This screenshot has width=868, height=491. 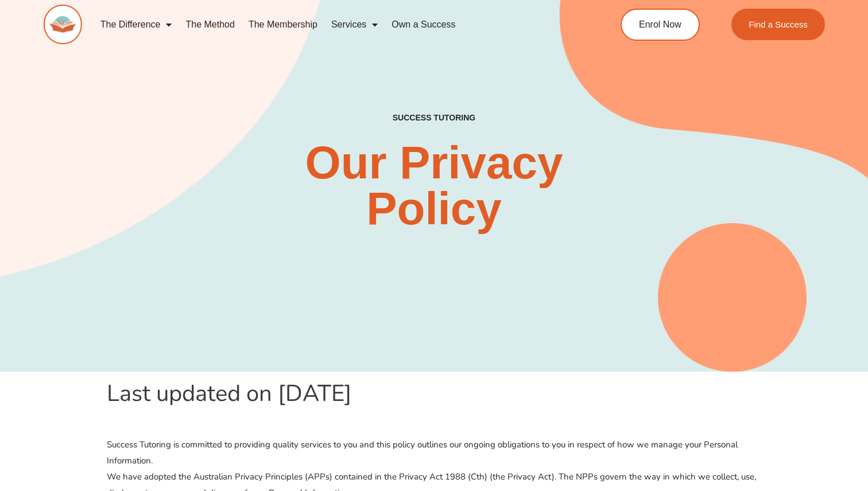 What do you see at coordinates (209, 25) in the screenshot?
I see `a: The Method` at bounding box center [209, 25].